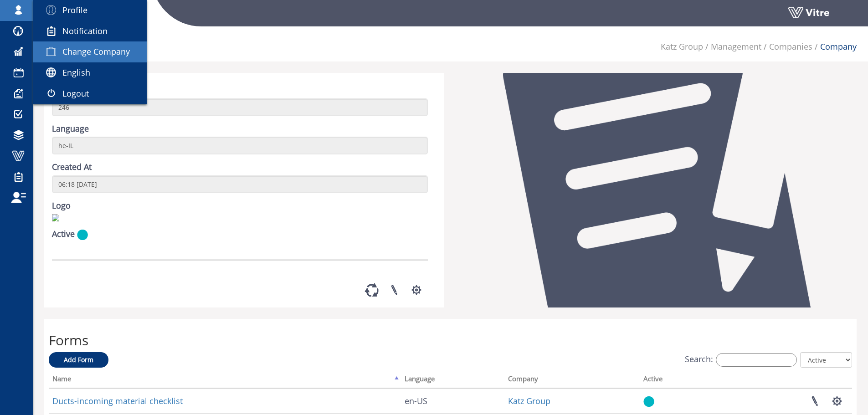 The height and width of the screenshot is (415, 868). What do you see at coordinates (452, 401) in the screenshot?
I see `td: en-US` at bounding box center [452, 401].